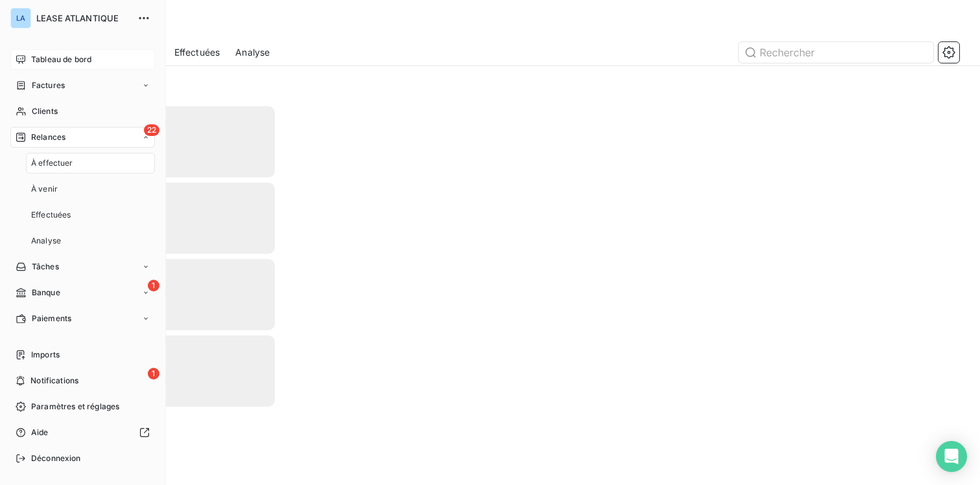 The image size is (980, 485). I want to click on span: À venir, so click(44, 189).